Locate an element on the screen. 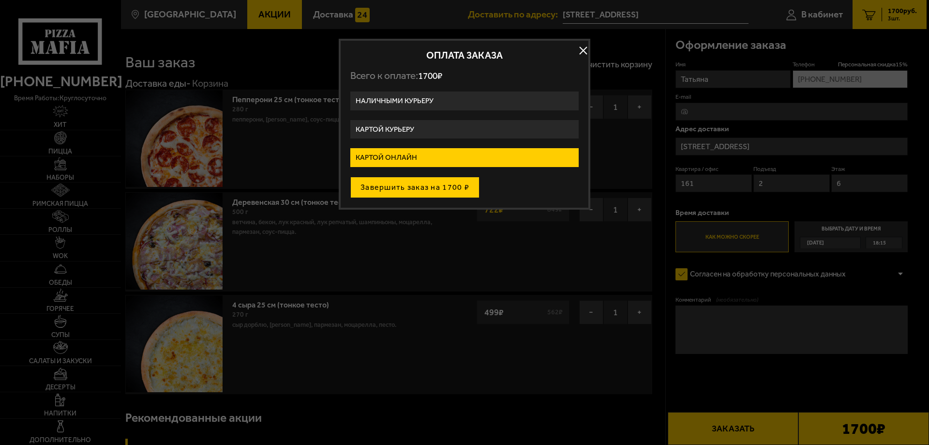 This screenshot has width=929, height=445. label: Наличными курьеру is located at coordinates (465, 101).